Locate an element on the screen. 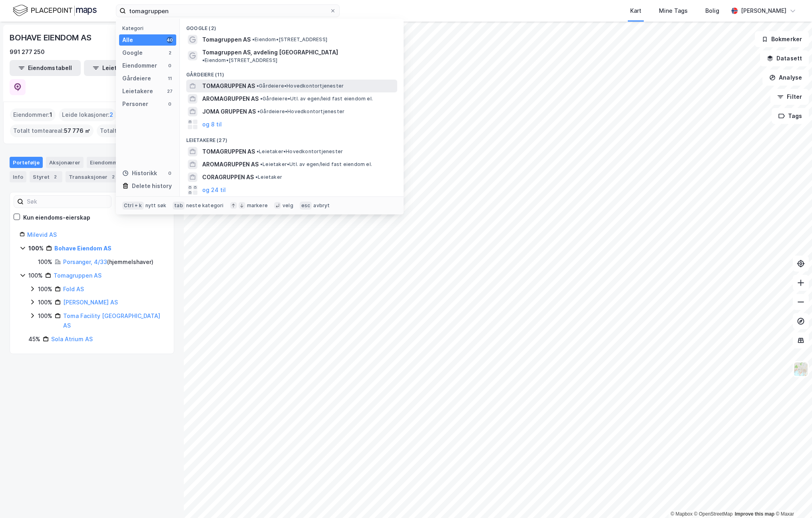 This screenshot has width=812, height=518. div: Transaksjoner is located at coordinates (92, 177).